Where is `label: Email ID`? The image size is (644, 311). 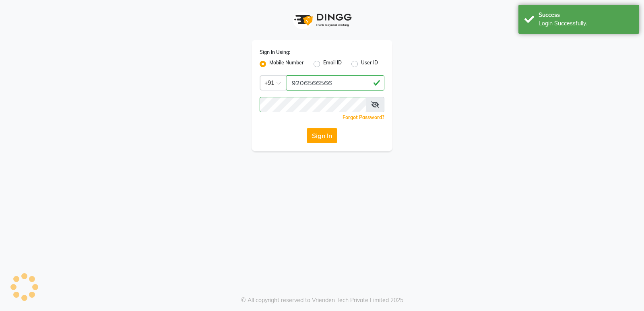
label: Email ID is located at coordinates (332, 64).